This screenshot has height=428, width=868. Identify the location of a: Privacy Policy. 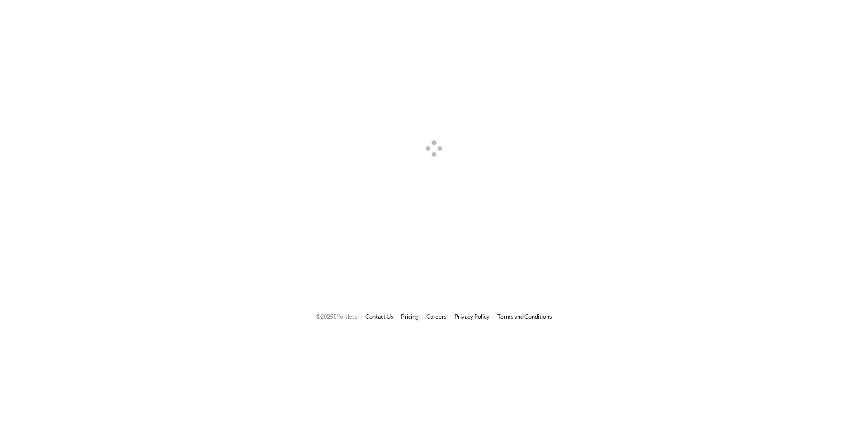
(472, 316).